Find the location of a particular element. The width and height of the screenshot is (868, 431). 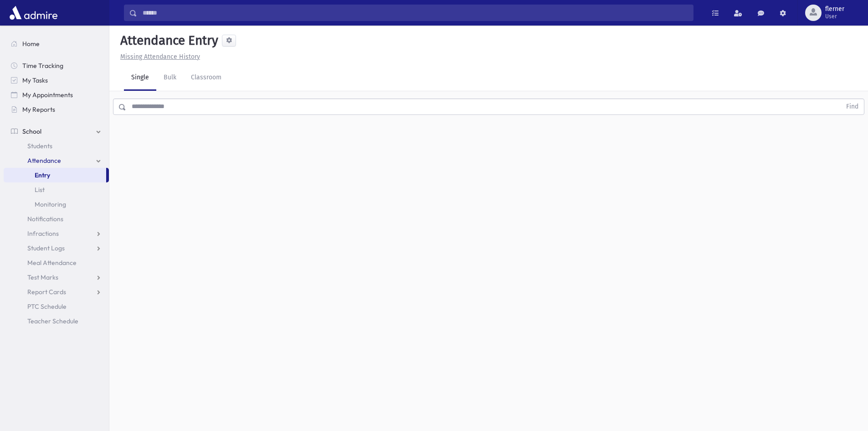

a: Report Cards is located at coordinates (56, 292).